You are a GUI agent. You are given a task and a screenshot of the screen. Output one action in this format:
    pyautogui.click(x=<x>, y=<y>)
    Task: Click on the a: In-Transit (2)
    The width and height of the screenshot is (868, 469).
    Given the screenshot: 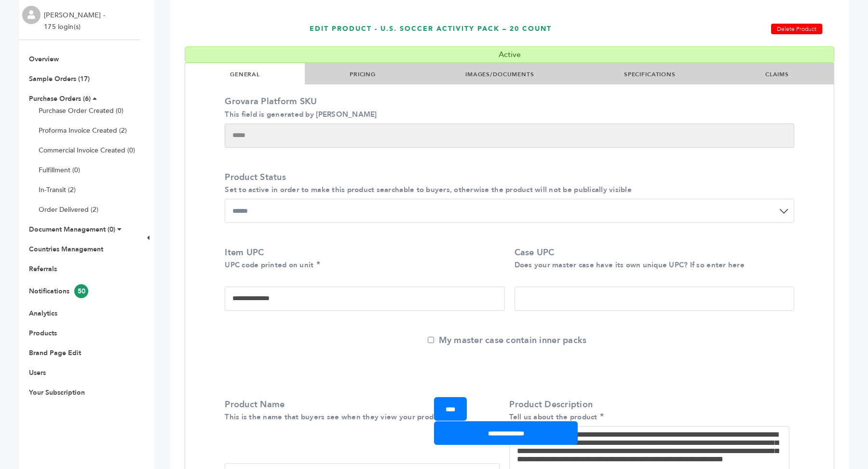 What is the action you would take?
    pyautogui.click(x=57, y=189)
    